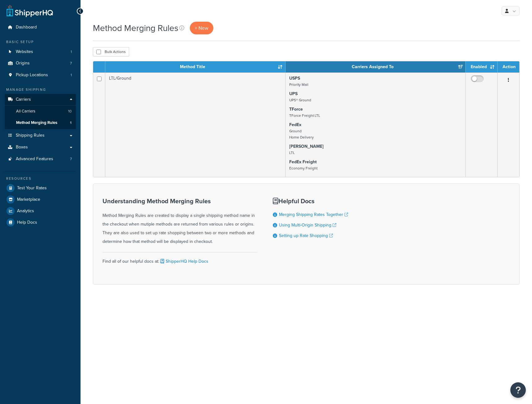  I want to click on a: All Carriers 10, so click(40, 111).